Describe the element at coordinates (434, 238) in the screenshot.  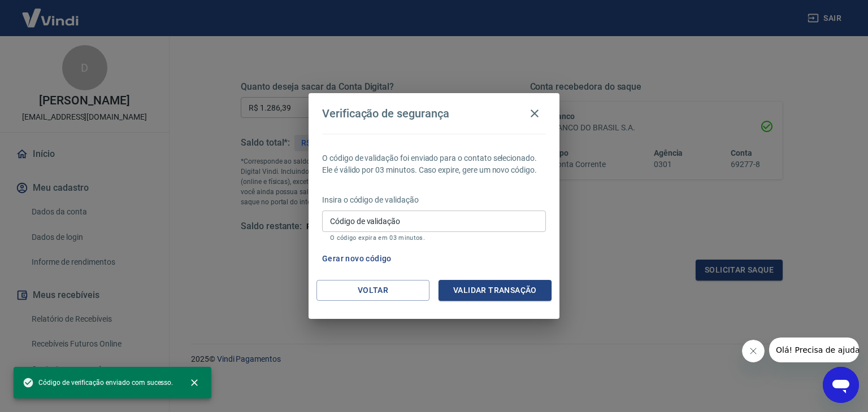
I see `p: O código expira em 03 minutos.` at that location.